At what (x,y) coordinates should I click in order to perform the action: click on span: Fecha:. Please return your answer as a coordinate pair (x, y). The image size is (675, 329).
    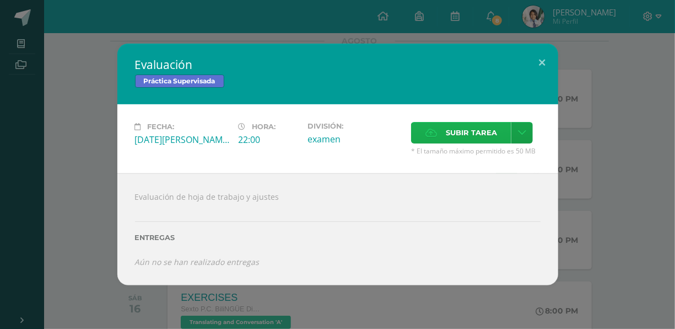
    Looking at the image, I should click on (161, 126).